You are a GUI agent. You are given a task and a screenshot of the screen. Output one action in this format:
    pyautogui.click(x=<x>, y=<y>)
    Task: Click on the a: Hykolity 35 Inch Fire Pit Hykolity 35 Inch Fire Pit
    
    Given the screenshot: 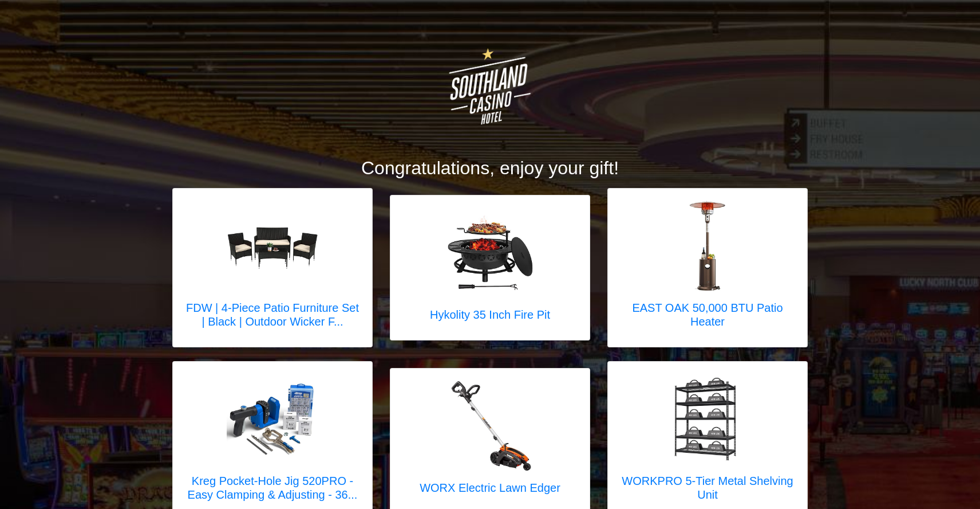 What is the action you would take?
    pyautogui.click(x=490, y=268)
    